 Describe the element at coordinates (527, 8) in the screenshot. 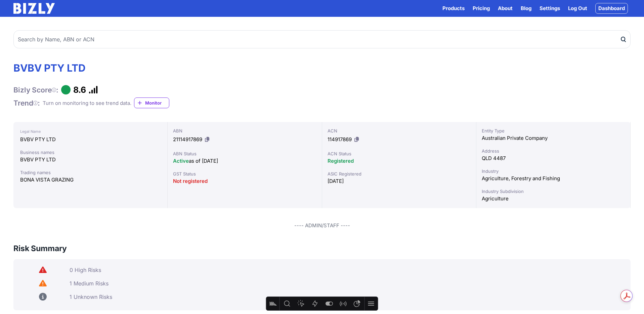

I see `a: Blog` at that location.